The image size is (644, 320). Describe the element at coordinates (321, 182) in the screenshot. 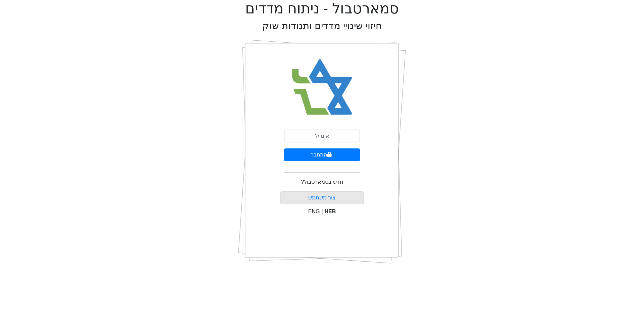

I see `p: חדש בסמארטבול?` at that location.